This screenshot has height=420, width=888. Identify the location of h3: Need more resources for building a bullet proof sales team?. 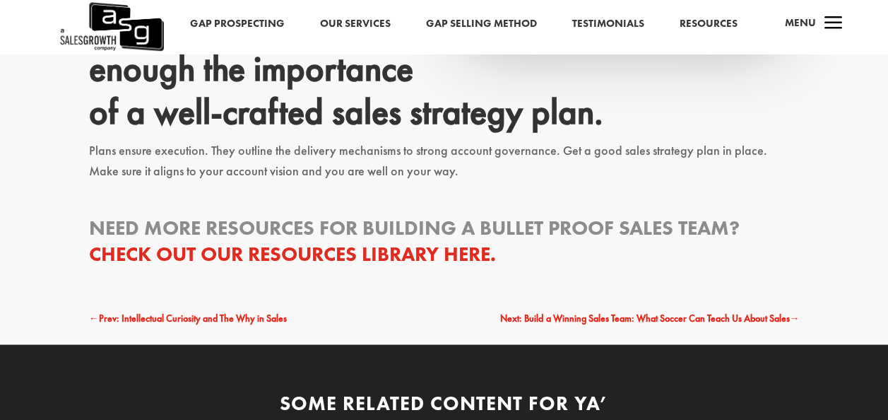
(444, 244).